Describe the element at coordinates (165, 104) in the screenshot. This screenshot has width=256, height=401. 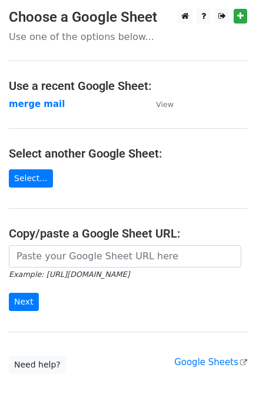
I see `small: View` at that location.